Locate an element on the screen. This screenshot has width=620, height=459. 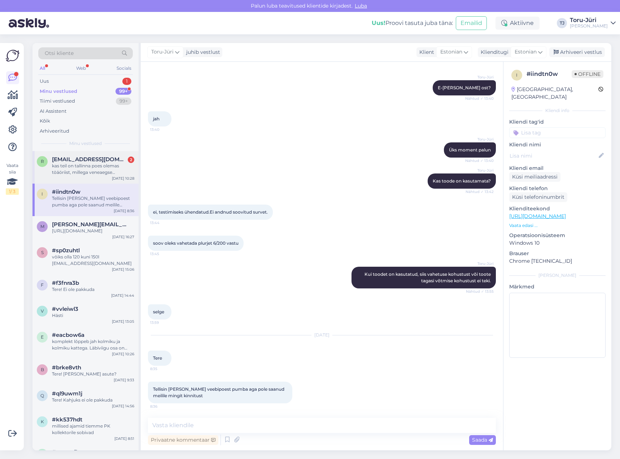
p: Kliendi tag'id is located at coordinates (558, 122).